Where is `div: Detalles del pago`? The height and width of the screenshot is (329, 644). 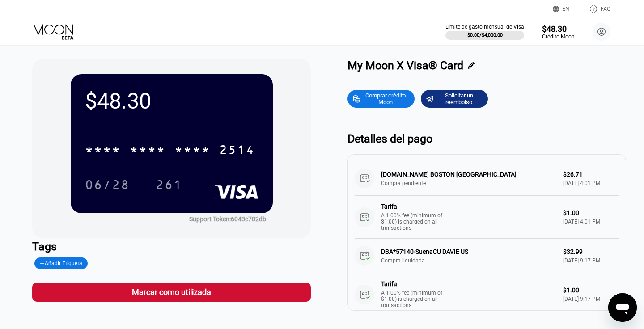
div: Detalles del pago is located at coordinates (487, 139).